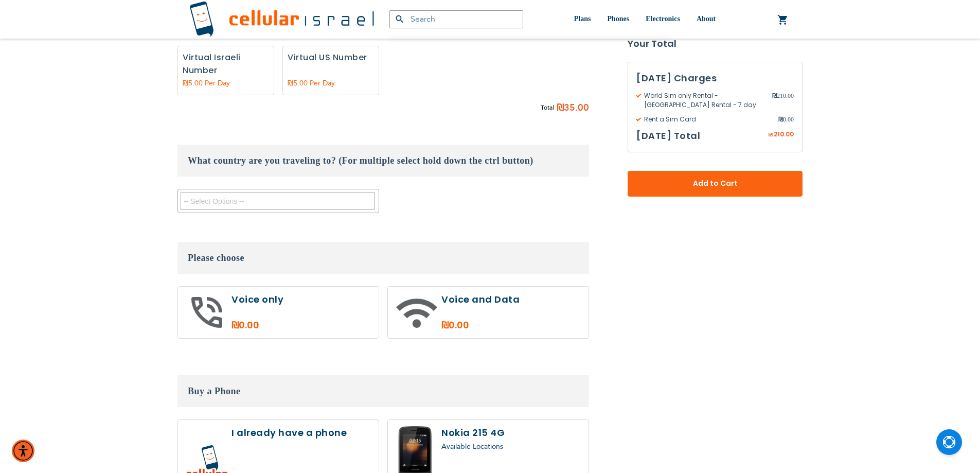  I want to click on strong: Your Total, so click(715, 44).